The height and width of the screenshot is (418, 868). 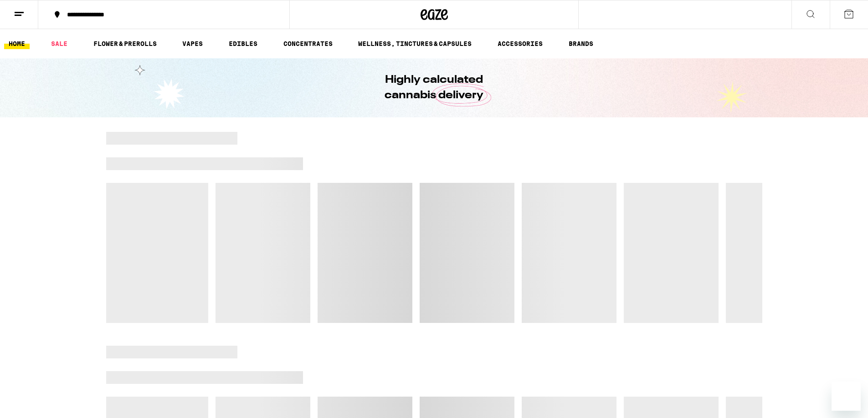 What do you see at coordinates (243, 44) in the screenshot?
I see `a: EDIBLES` at bounding box center [243, 44].